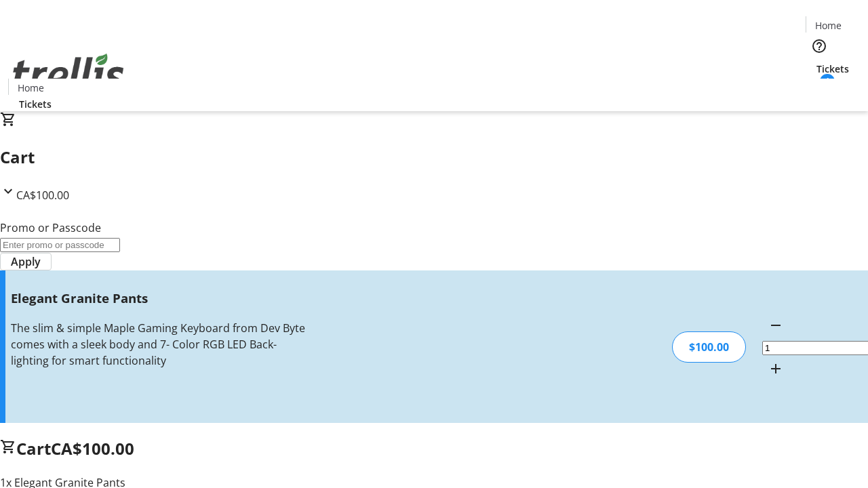 This screenshot has height=488, width=868. I want to click on button: Increment by one, so click(776, 369).